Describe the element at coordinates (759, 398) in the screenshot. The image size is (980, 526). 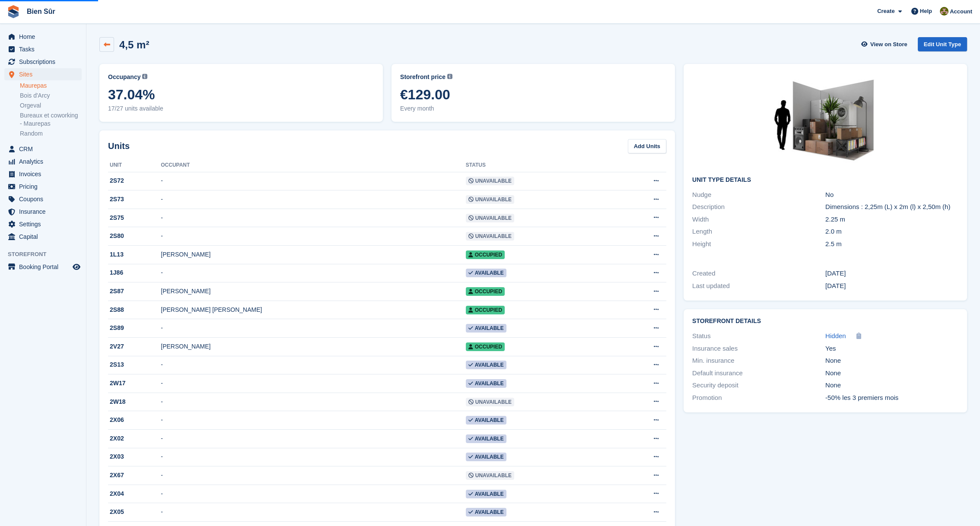
I see `div: Promotion` at that location.